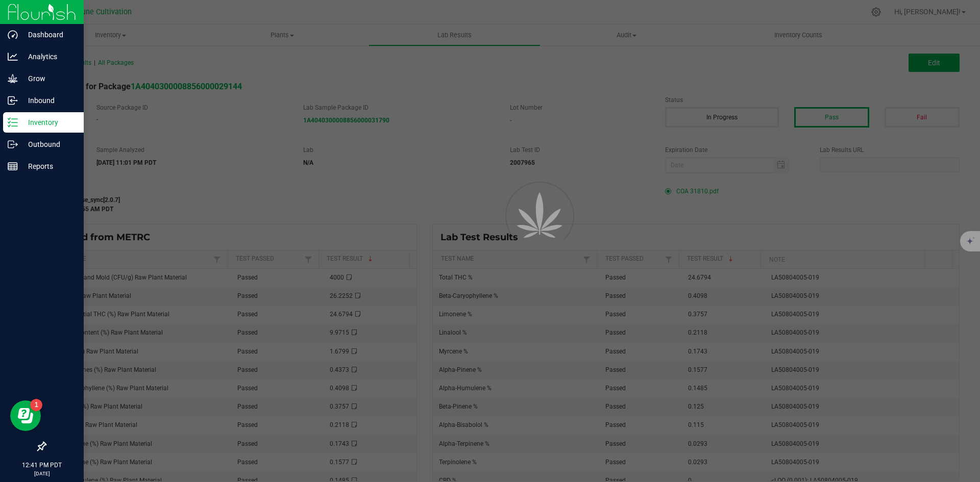  I want to click on inline-svg: Outbound, so click(13, 144).